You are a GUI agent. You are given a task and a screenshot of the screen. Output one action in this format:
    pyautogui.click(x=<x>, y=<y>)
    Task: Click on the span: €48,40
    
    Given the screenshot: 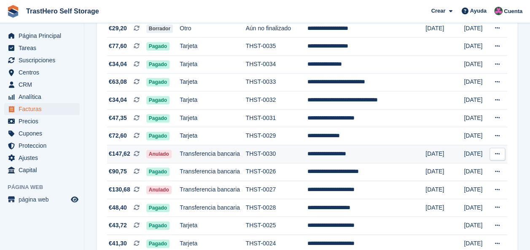 What is the action you would take?
    pyautogui.click(x=118, y=208)
    